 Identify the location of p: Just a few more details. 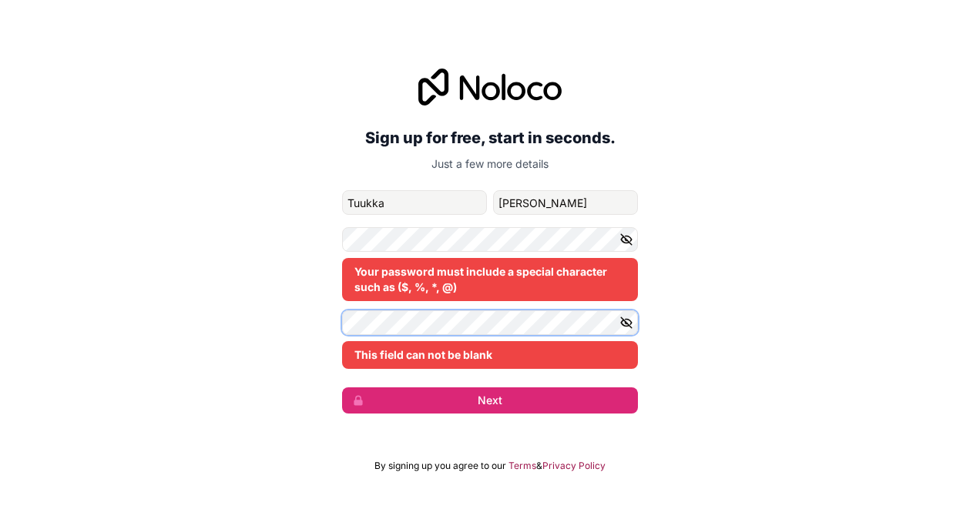
(490, 164).